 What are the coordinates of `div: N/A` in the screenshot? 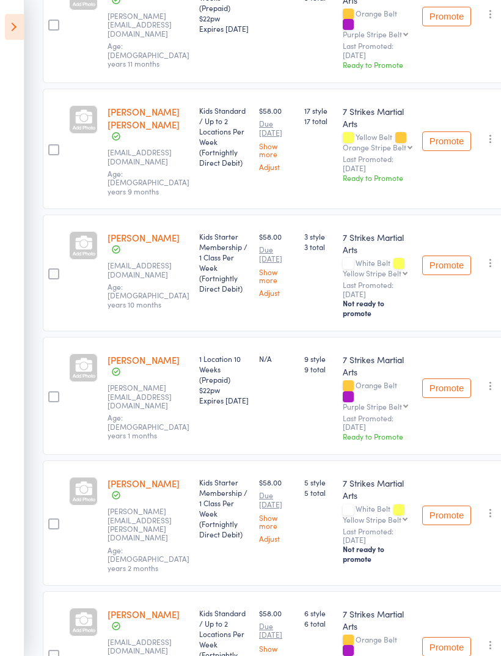 It's located at (277, 358).